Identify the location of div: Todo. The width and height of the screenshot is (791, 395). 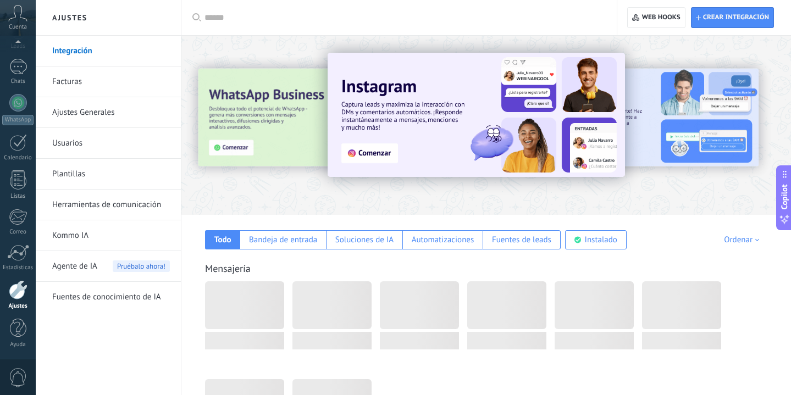
(223, 240).